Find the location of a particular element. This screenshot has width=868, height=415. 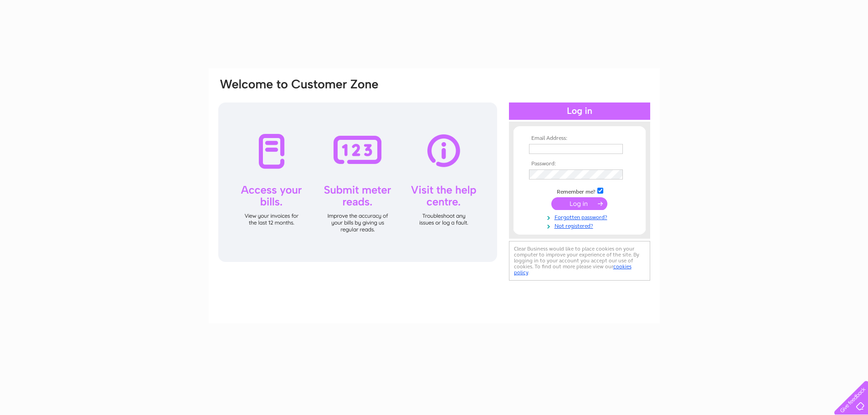

th: Email Address: is located at coordinates (580, 138).